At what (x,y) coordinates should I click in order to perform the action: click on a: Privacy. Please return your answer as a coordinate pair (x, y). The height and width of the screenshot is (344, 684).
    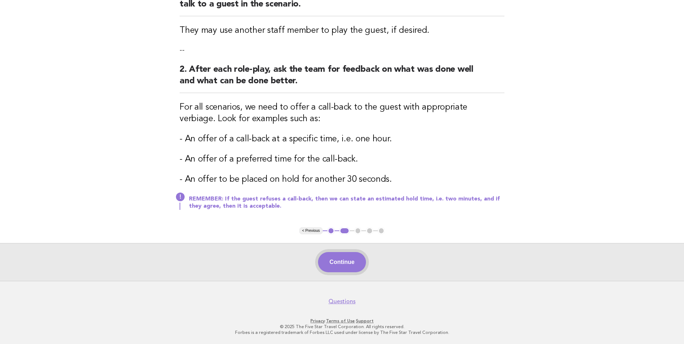
    Looking at the image, I should click on (317, 321).